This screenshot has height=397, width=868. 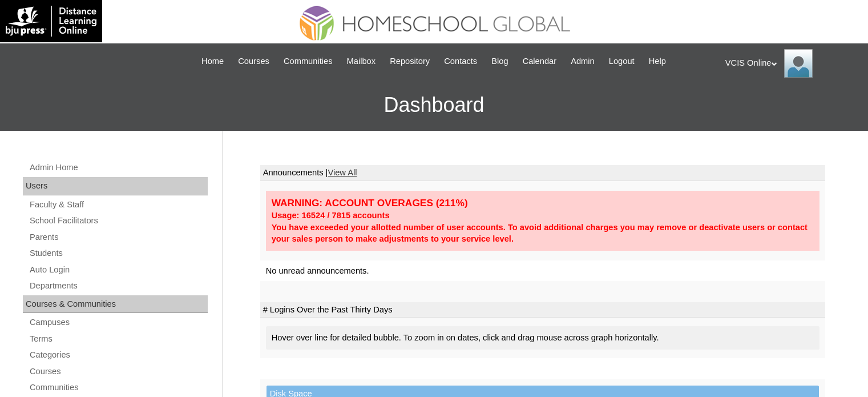 What do you see at coordinates (118, 270) in the screenshot?
I see `a: Auto Login` at bounding box center [118, 270].